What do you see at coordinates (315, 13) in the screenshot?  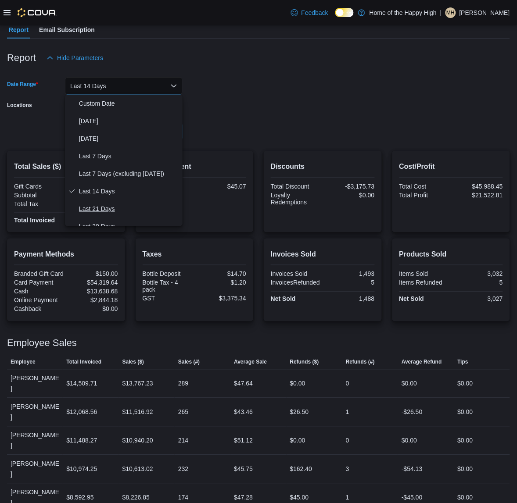 I see `span: Feedback` at bounding box center [315, 13].